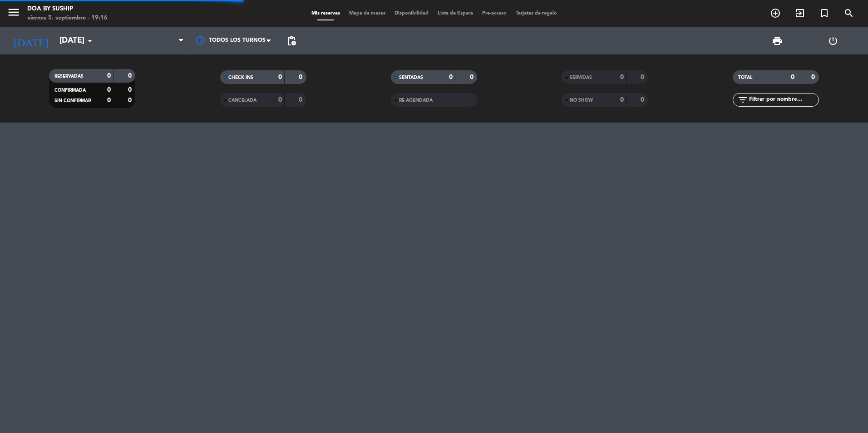 The image size is (868, 433). Describe the element at coordinates (367, 13) in the screenshot. I see `span: Mapa de mesas` at that location.